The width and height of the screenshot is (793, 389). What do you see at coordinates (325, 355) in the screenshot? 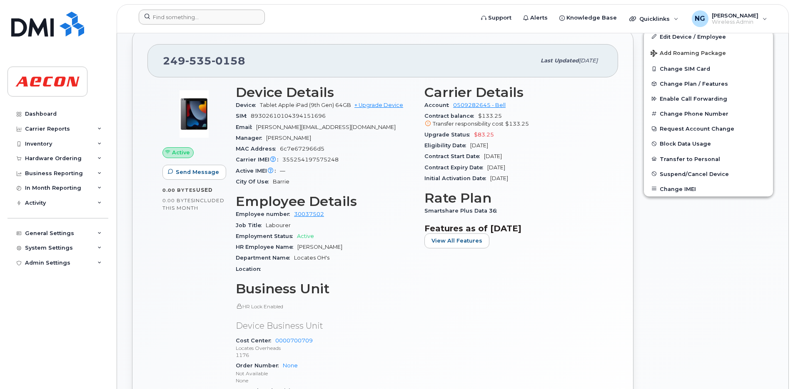
I see `p: 1176` at bounding box center [325, 355].